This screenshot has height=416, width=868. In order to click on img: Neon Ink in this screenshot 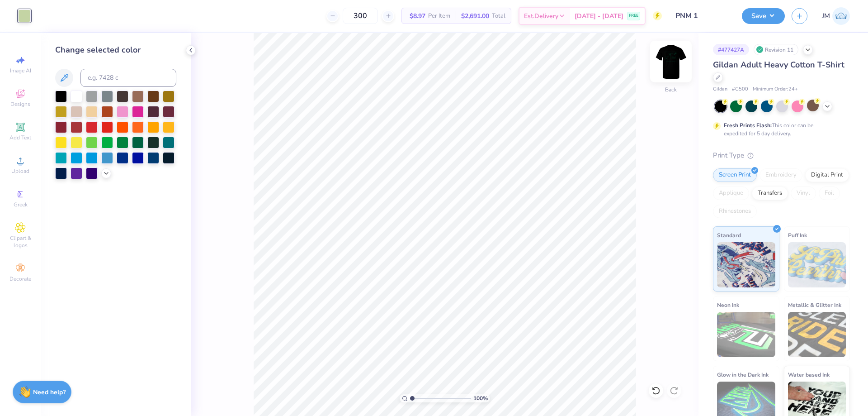, I will do `click(746, 334)`.